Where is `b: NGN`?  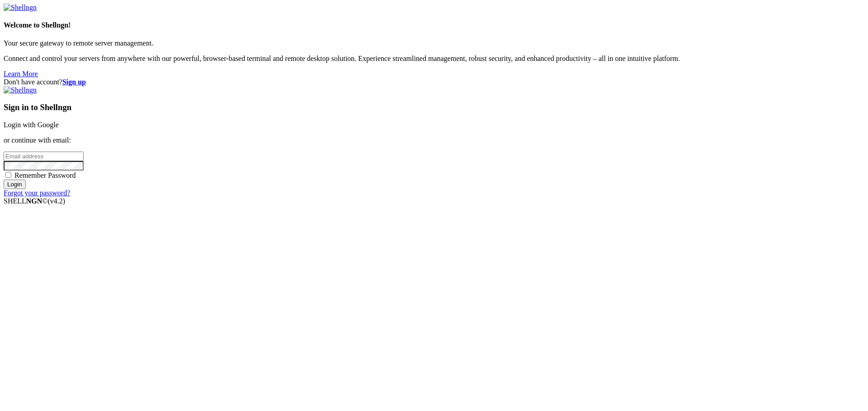
b: NGN is located at coordinates (35, 201).